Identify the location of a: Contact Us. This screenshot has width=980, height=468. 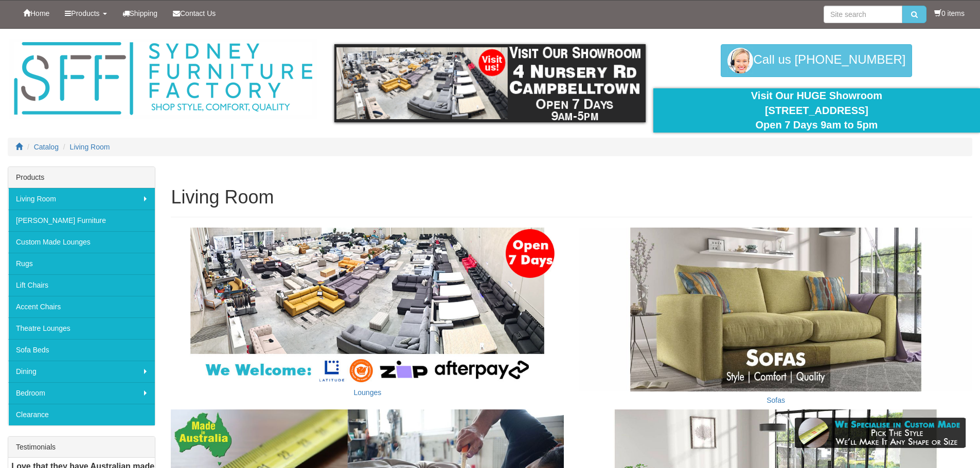
(194, 14).